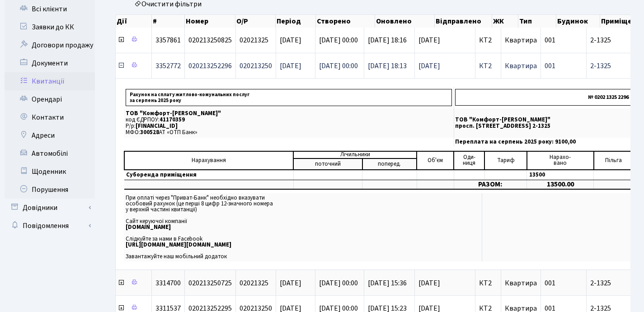 This screenshot has width=644, height=312. I want to click on th: О/Р, so click(255, 21).